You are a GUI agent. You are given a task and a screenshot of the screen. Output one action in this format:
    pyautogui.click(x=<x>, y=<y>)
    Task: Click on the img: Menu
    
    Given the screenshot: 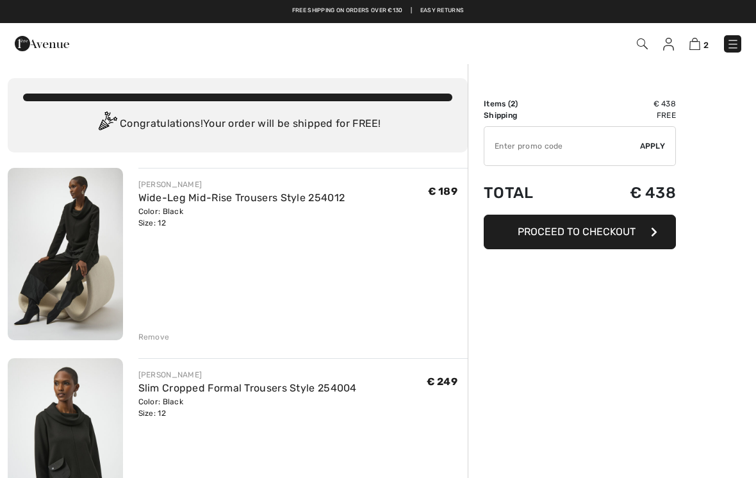 What is the action you would take?
    pyautogui.click(x=733, y=44)
    